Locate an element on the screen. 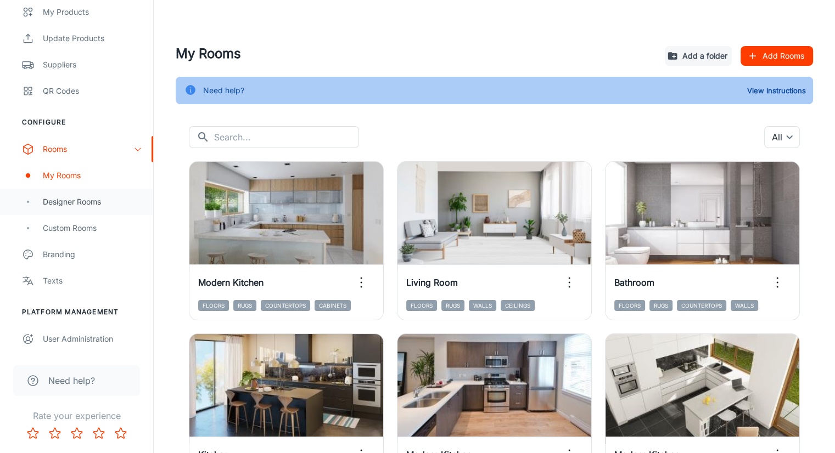 Image resolution: width=835 pixels, height=453 pixels. button: Add Rooms is located at coordinates (776, 56).